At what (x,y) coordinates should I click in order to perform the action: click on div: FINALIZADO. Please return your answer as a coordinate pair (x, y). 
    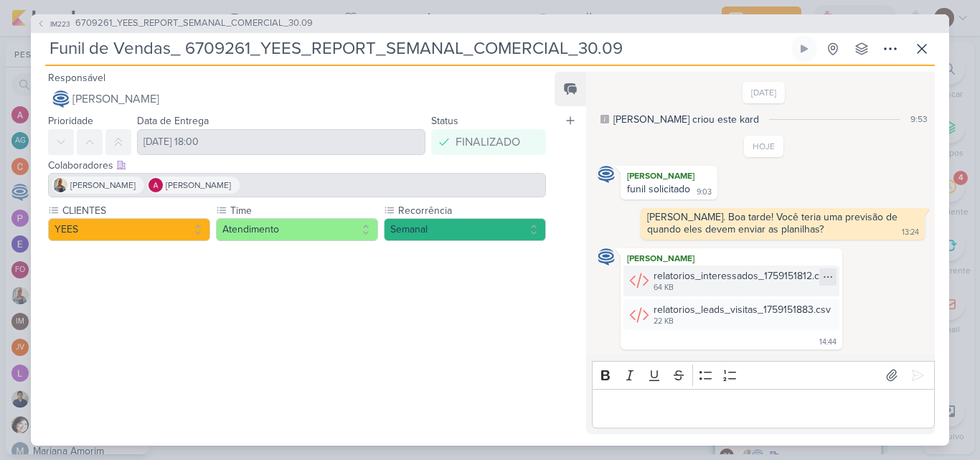
    Looking at the image, I should click on (488, 142).